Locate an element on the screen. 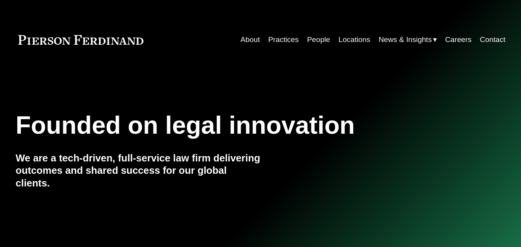 This screenshot has width=521, height=247. a: People is located at coordinates (319, 40).